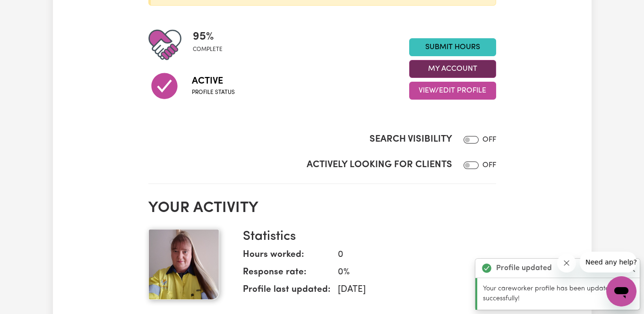 Image resolution: width=644 pixels, height=314 pixels. What do you see at coordinates (208, 37) in the screenshot?
I see `span: 95 %` at bounding box center [208, 37].